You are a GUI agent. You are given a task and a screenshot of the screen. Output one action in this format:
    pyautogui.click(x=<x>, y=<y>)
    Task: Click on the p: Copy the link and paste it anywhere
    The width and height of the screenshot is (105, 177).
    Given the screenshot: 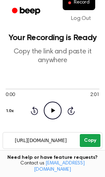 What is the action you would take?
    pyautogui.click(x=52, y=56)
    